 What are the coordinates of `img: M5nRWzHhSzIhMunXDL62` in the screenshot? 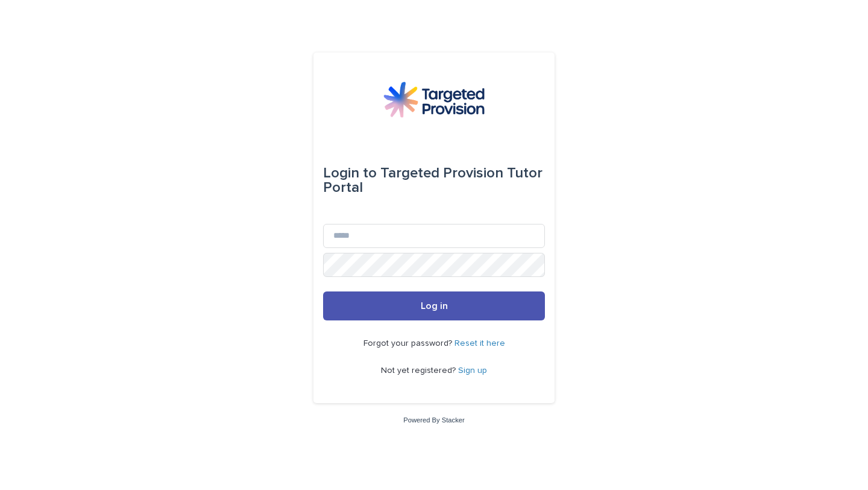 It's located at (434, 99).